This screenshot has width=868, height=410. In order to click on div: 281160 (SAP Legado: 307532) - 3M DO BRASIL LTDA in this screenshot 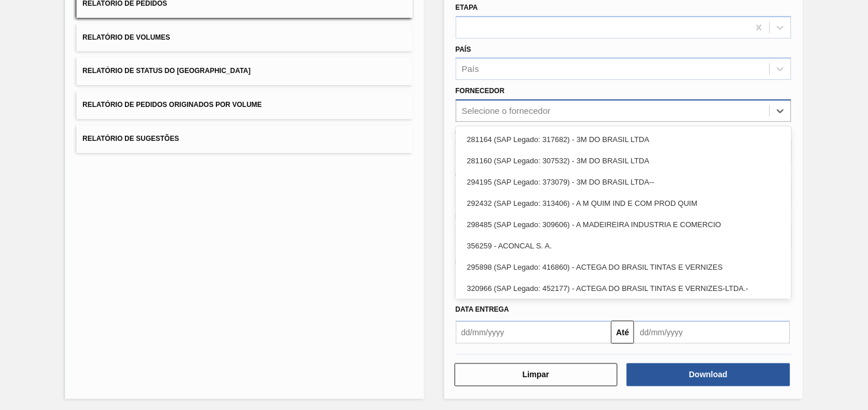, I will do `click(623, 161)`.